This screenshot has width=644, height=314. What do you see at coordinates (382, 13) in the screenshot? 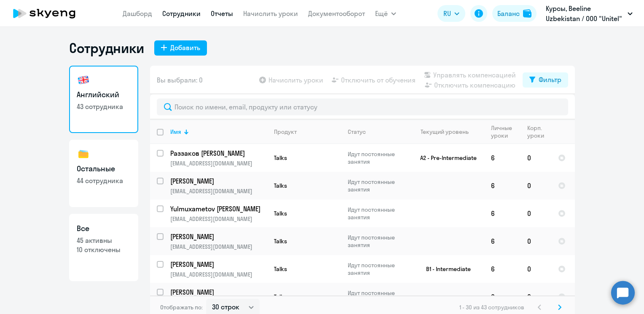
I see `span: Ещё` at bounding box center [382, 13].